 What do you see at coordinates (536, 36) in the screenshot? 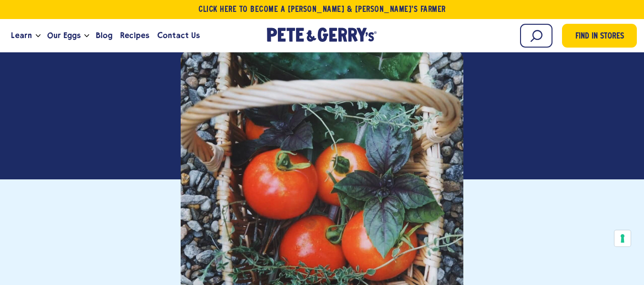
I see `input: Search` at bounding box center [536, 36].